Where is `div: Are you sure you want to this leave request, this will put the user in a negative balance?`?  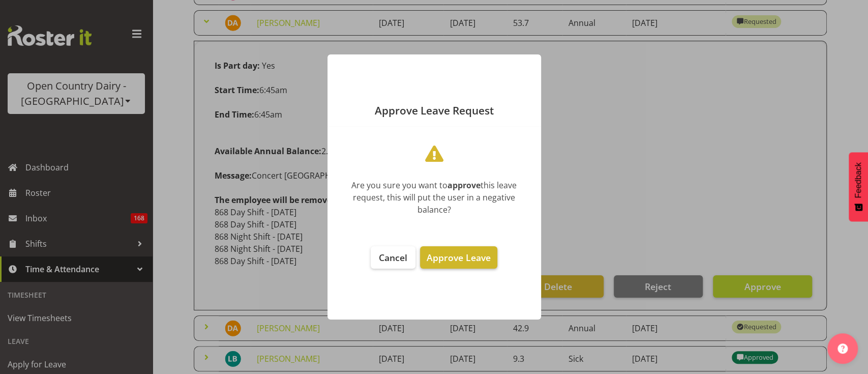 div: Are you sure you want to this leave request, this will put the user in a negative balance? is located at coordinates (435, 198).